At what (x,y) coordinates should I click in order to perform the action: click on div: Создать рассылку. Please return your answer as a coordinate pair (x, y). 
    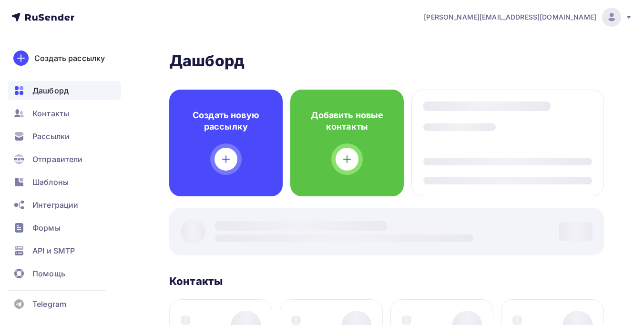
    Looking at the image, I should click on (70, 58).